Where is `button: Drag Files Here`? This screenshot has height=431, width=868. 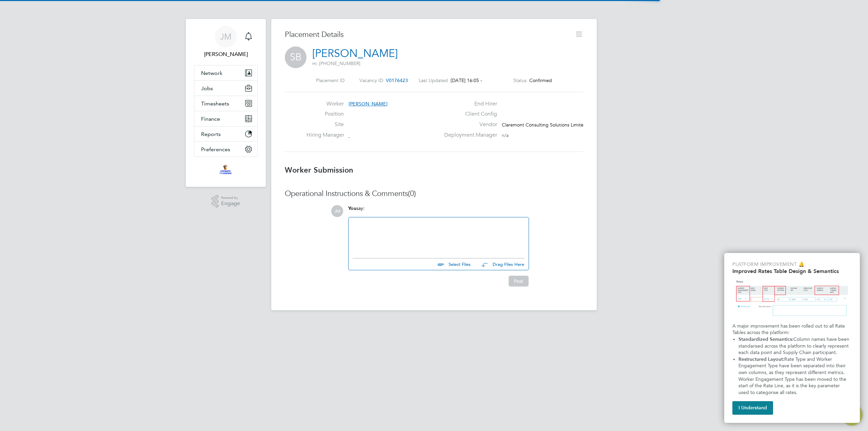
button: Drag Files Here is located at coordinates (500, 264).